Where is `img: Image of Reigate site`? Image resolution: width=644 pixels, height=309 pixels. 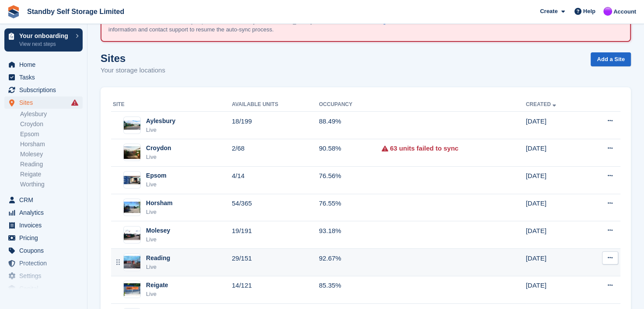
img: Image of Reigate site is located at coordinates (132, 289).